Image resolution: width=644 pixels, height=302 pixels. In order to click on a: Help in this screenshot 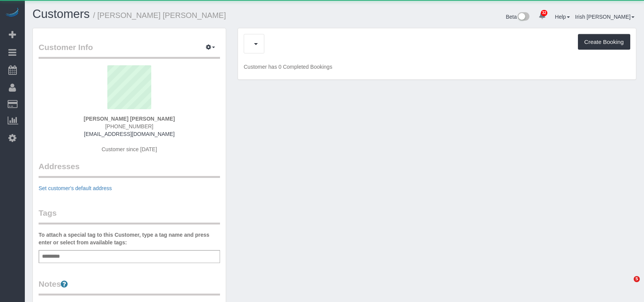, I will do `click(562, 17)`.